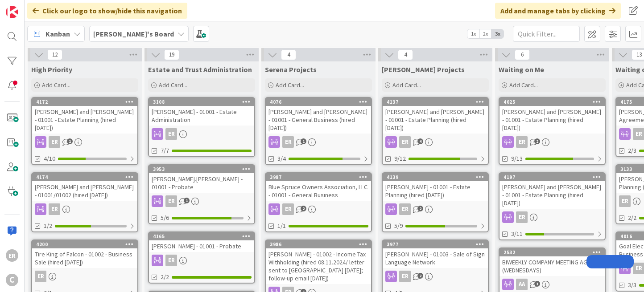 This screenshot has width=644, height=292. Describe the element at coordinates (632, 285) in the screenshot. I see `span: 3/3` at that location.